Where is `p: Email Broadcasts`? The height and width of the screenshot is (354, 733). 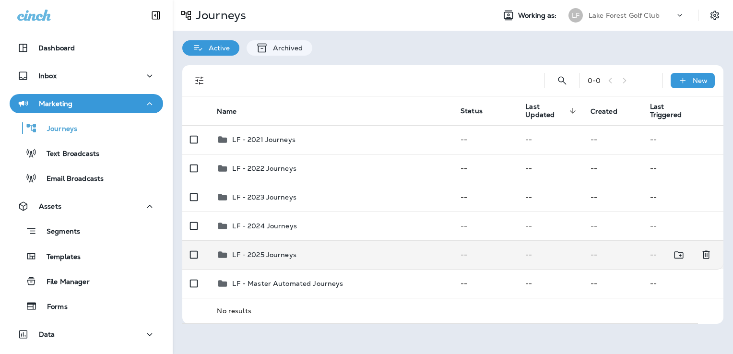 p: Email Broadcasts is located at coordinates (70, 179).